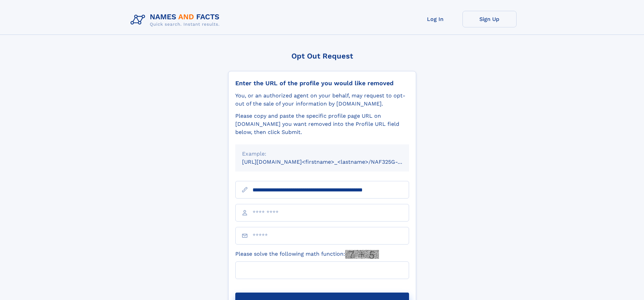 This screenshot has height=300, width=644. Describe the element at coordinates (322, 100) in the screenshot. I see `div: You, or an authorized agent on your behalf, may request to opt-out of the sale of your informatio...` at that location.